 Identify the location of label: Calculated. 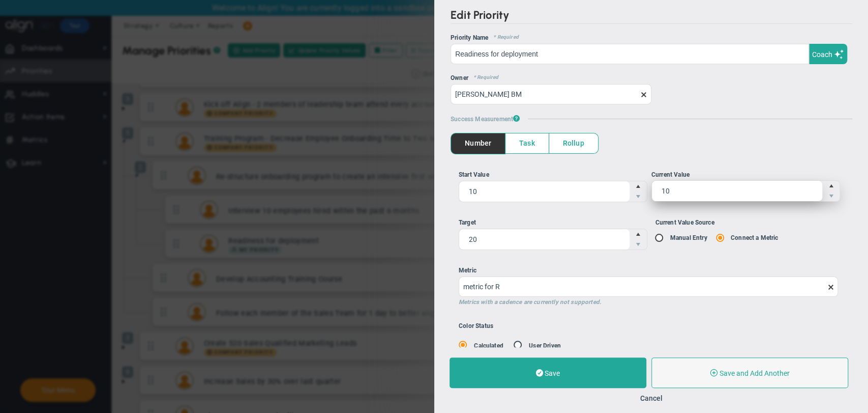
(488, 346).